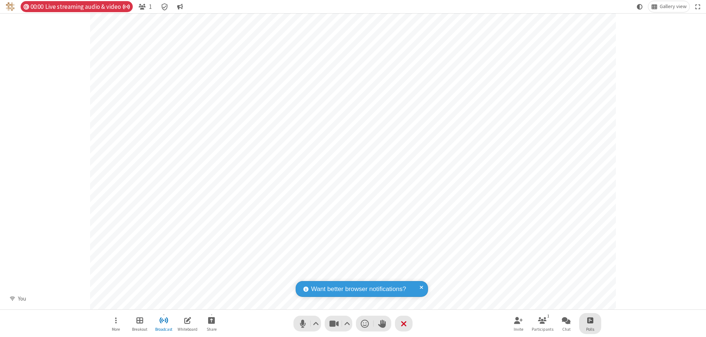  Describe the element at coordinates (164, 7) in the screenshot. I see `div: Meeting details Encryption enabled` at that location.